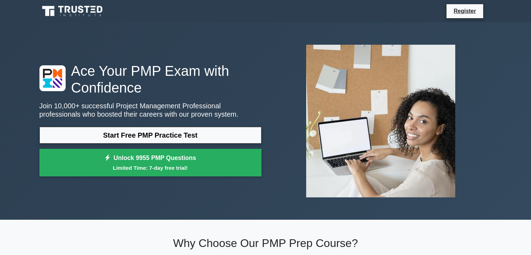 The height and width of the screenshot is (255, 531). I want to click on a: Unlock 9955 PMP QuestionsLimited Time: 7-day free trial!, so click(150, 163).